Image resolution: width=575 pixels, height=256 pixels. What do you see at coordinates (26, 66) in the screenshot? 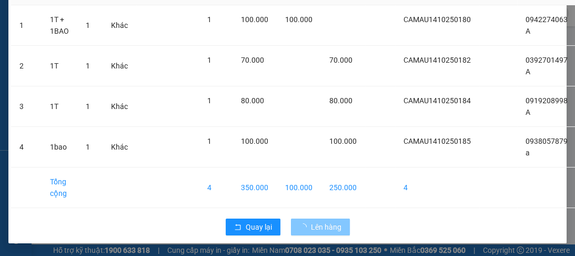
I see `td: 2` at bounding box center [26, 66].